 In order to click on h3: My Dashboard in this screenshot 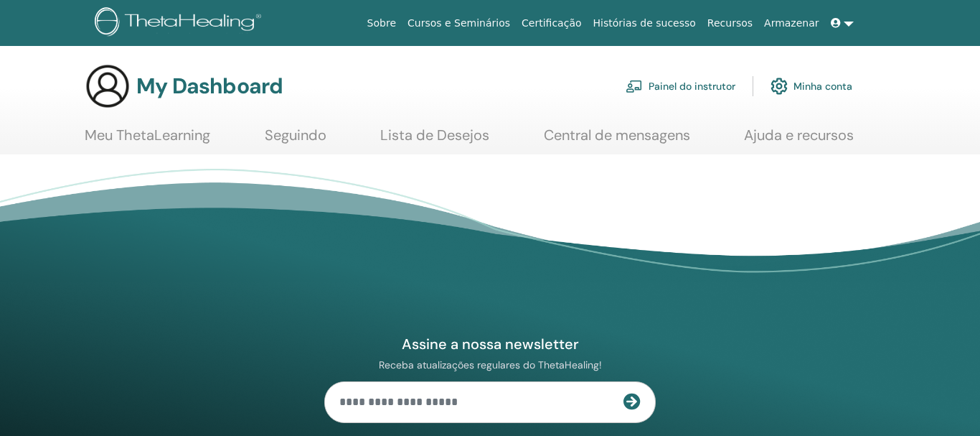, I will do `click(209, 86)`.